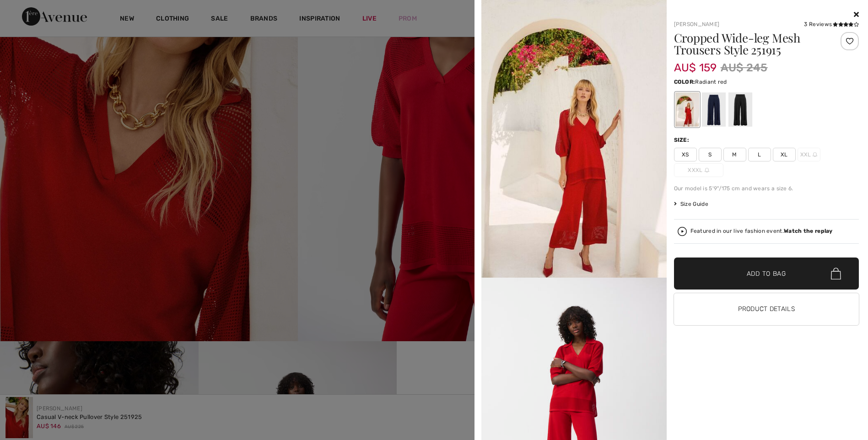 The height and width of the screenshot is (440, 868). Describe the element at coordinates (696, 63) in the screenshot. I see `span: AU$ 159` at that location.